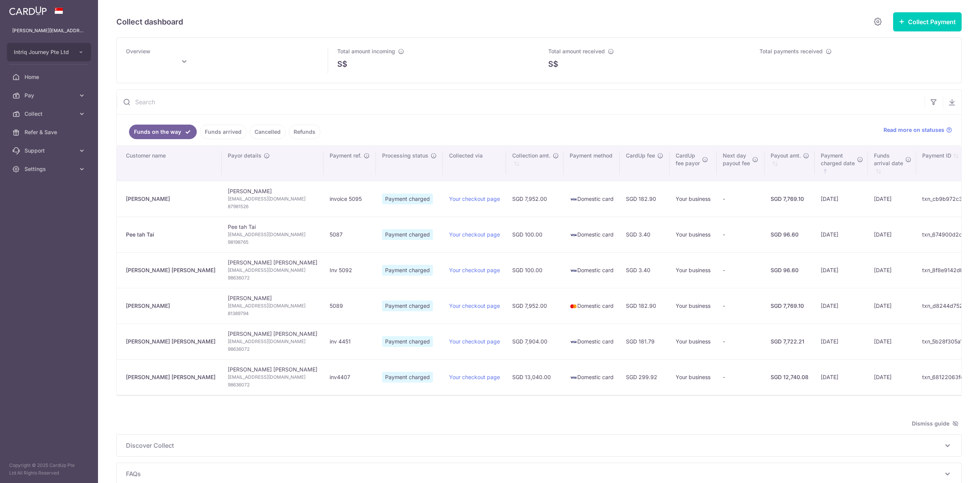 This screenshot has height=483, width=980. Describe the element at coordinates (946, 305) in the screenshot. I see `td: txn_d8244d75204` at that location.